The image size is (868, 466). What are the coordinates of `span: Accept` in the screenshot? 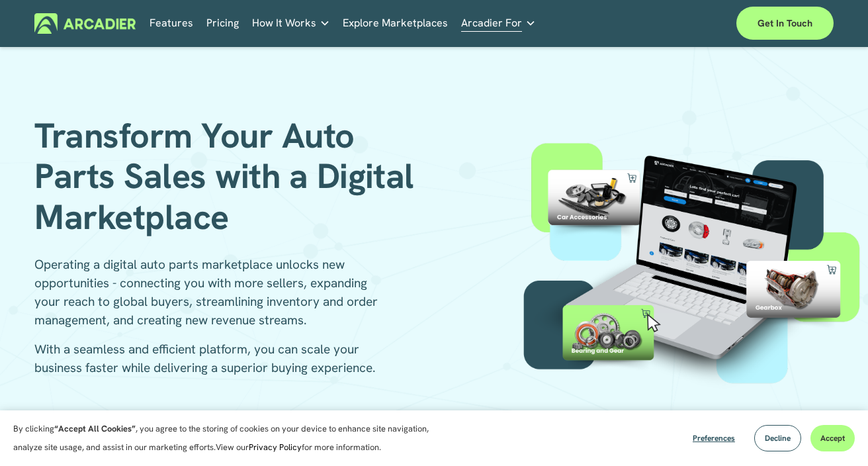 It's located at (832, 438).